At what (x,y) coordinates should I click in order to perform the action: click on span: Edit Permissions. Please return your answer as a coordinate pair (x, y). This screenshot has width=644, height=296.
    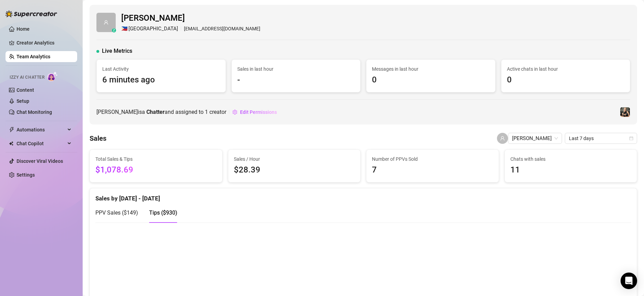
    Looking at the image, I should click on (258, 112).